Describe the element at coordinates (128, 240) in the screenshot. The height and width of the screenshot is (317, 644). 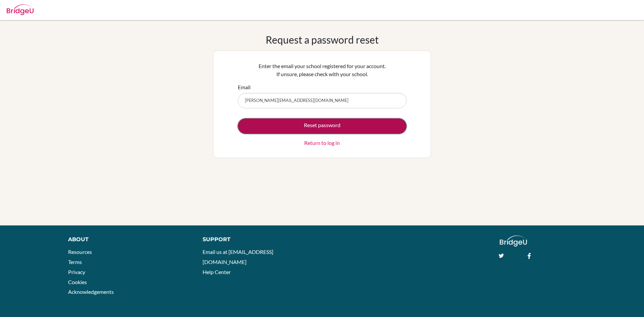
I see `div: About` at that location.